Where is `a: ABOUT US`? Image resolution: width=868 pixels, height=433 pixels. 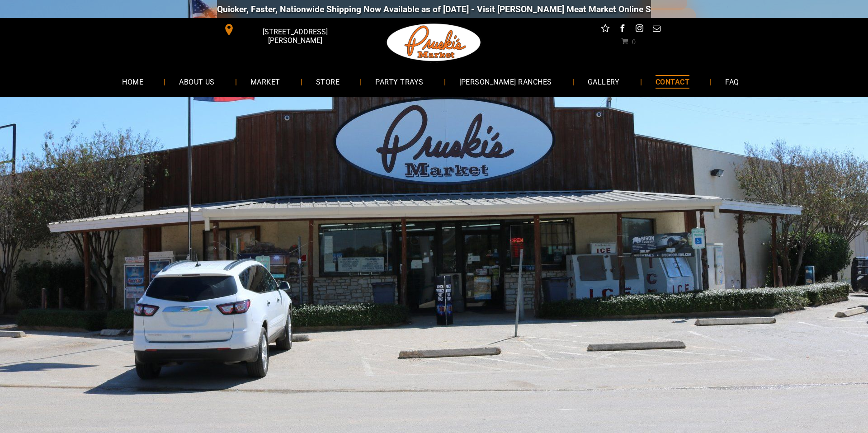
a: ABOUT US is located at coordinates (197, 81).